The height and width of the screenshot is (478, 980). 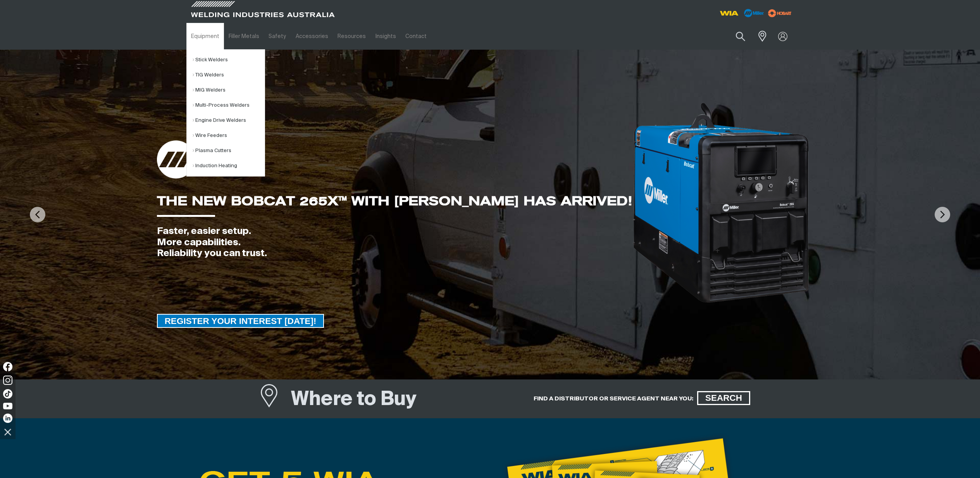 What do you see at coordinates (735, 36) in the screenshot?
I see `input: Product name or item number...` at bounding box center [735, 36].